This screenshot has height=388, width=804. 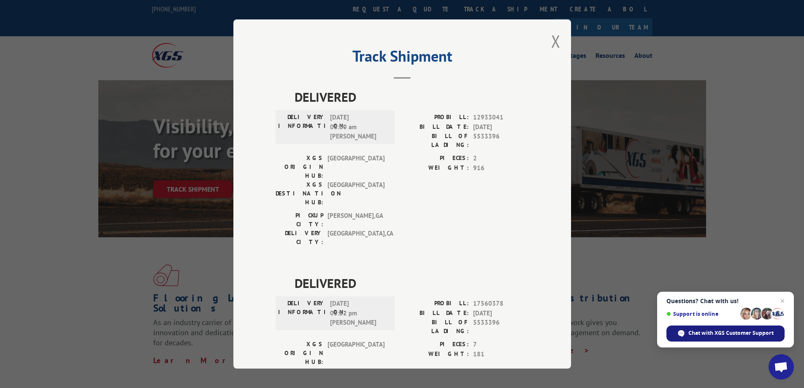 I want to click on label: DELIVERY CITY:, so click(x=299, y=238).